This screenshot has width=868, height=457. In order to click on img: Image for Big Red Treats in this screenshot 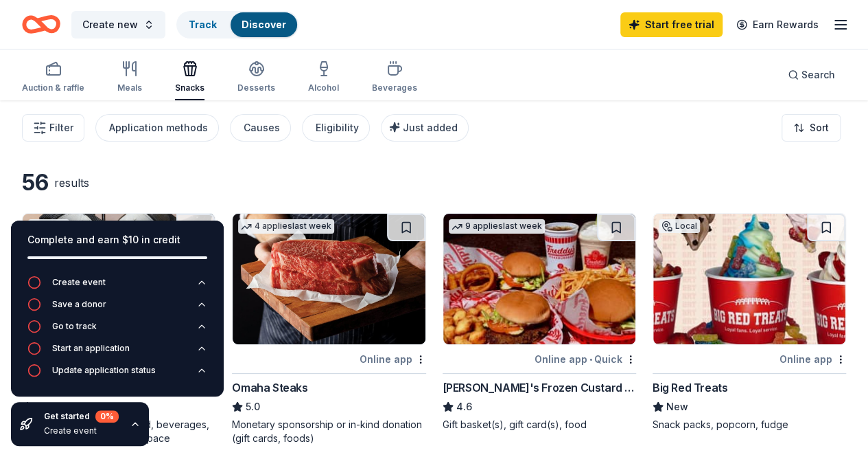, I will do `click(750, 279)`.